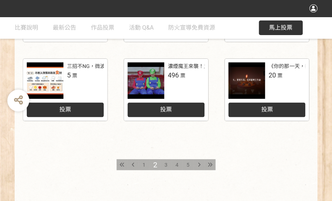 The width and height of the screenshot is (332, 201). What do you see at coordinates (173, 75) in the screenshot?
I see `span: 496` at bounding box center [173, 75].